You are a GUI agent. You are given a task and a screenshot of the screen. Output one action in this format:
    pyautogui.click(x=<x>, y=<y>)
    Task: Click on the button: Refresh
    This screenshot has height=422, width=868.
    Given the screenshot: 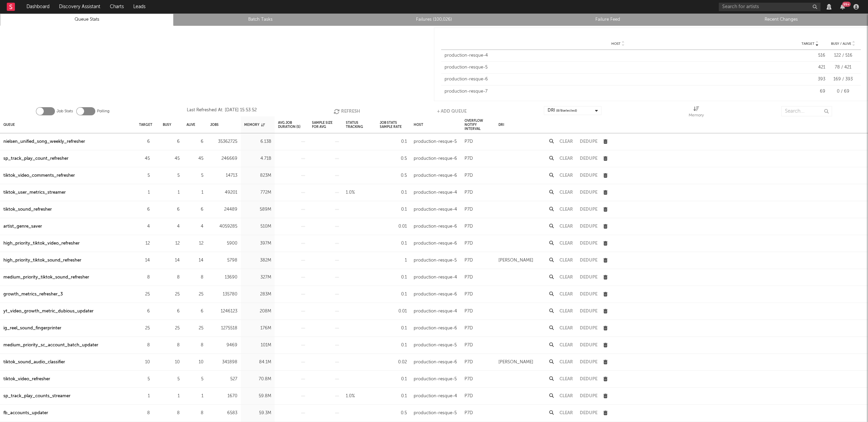 What is the action you would take?
    pyautogui.click(x=347, y=112)
    